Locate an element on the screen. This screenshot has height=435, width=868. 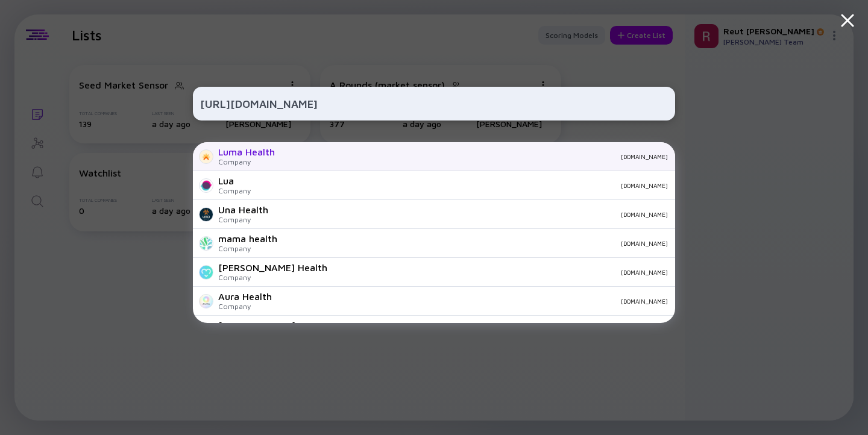
div: mama health is located at coordinates (248, 239).